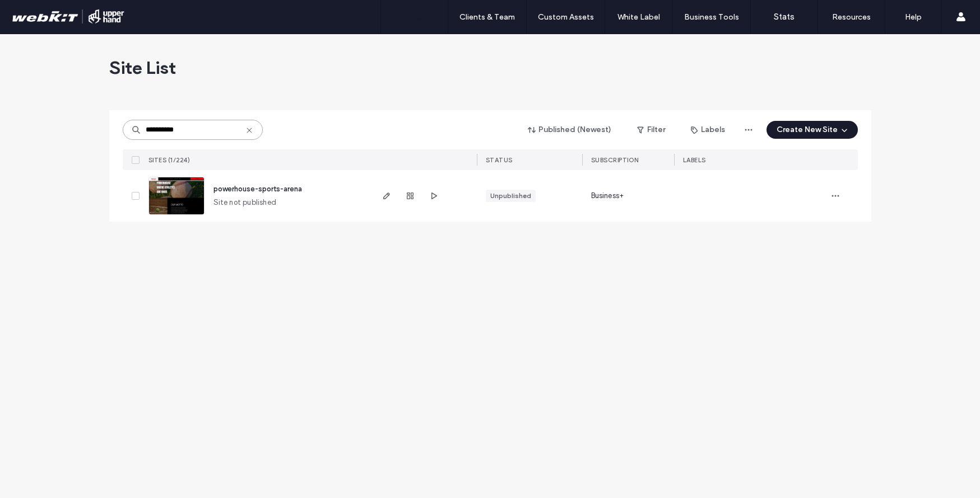 This screenshot has height=498, width=980. Describe the element at coordinates (499, 160) in the screenshot. I see `span: STATUS` at that location.